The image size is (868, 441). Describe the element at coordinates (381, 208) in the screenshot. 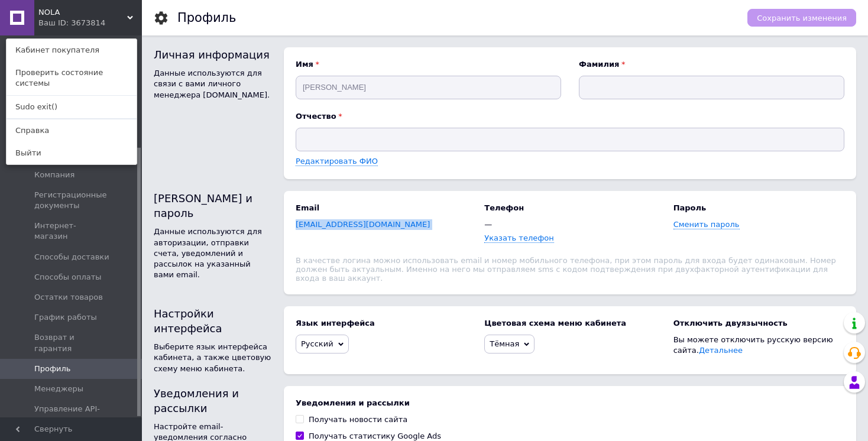

I see `b: Email` at that location.